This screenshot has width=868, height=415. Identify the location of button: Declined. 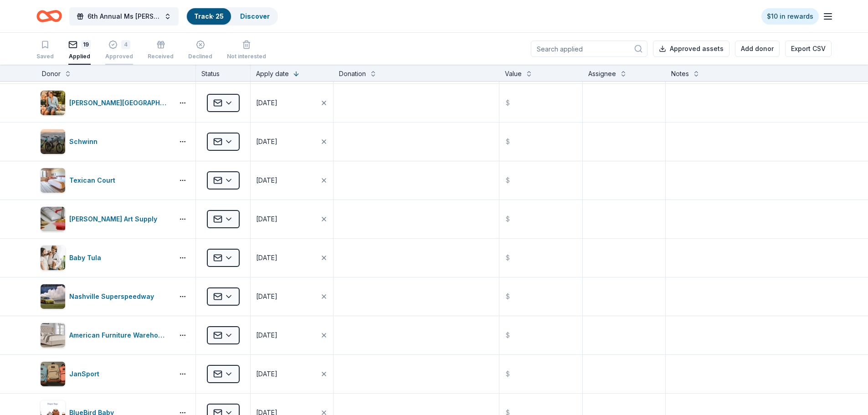
(200, 51).